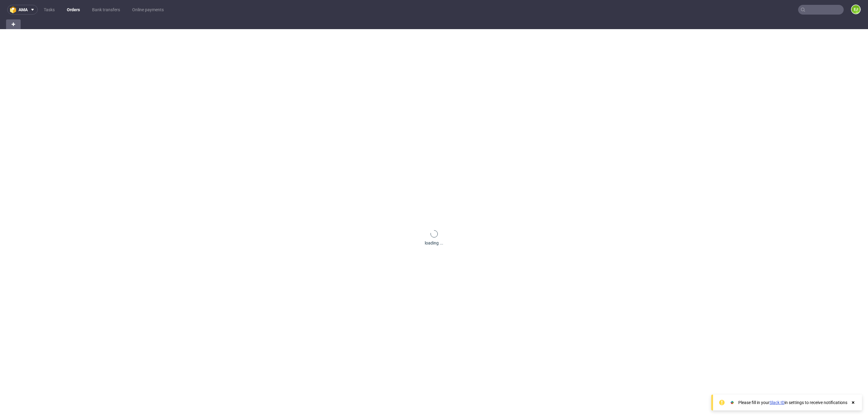 The width and height of the screenshot is (868, 418). I want to click on div: loading ..., so click(434, 243).